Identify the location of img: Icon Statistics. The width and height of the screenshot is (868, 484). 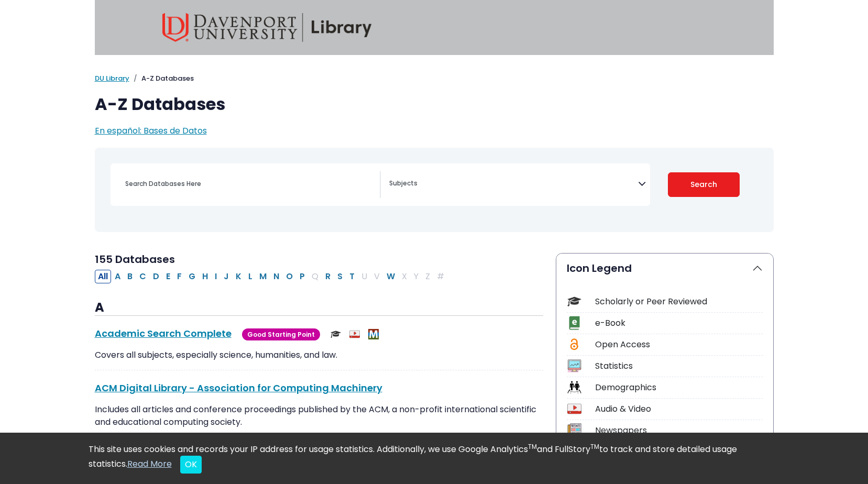
(574, 366).